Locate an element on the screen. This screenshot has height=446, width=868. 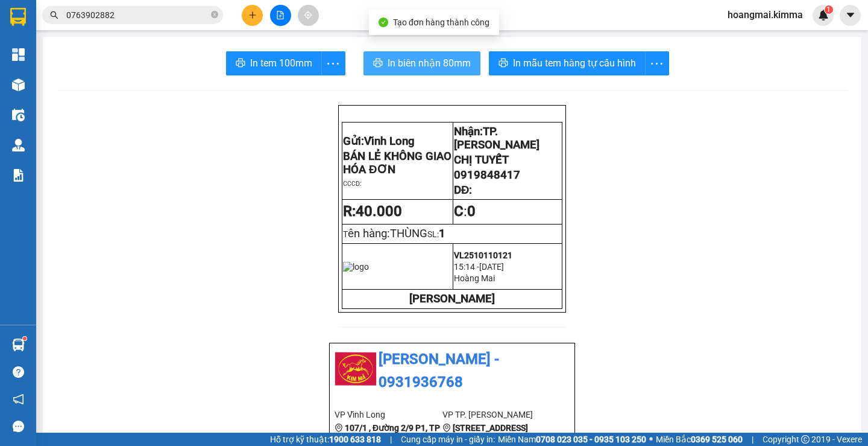
img: logo-vxr is located at coordinates (18, 17).